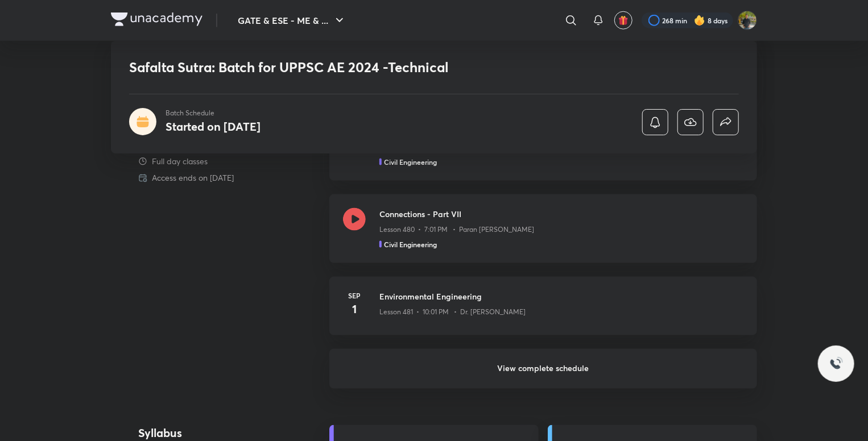  Describe the element at coordinates (836, 364) in the screenshot. I see `img: ttu` at that location.